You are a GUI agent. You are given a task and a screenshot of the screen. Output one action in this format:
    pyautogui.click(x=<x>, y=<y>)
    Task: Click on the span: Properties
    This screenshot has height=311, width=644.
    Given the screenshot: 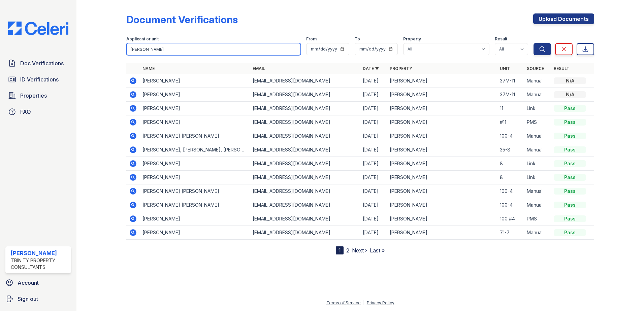 What is the action you would take?
    pyautogui.click(x=34, y=96)
    